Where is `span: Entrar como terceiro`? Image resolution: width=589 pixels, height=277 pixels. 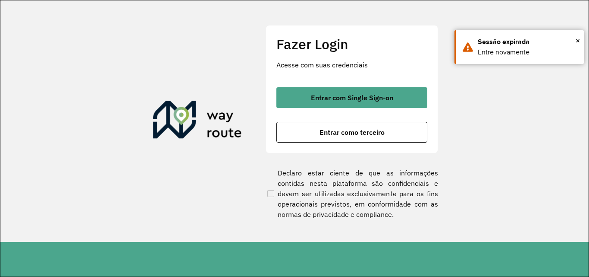
span: Entrar como terceiro is located at coordinates (352, 132).